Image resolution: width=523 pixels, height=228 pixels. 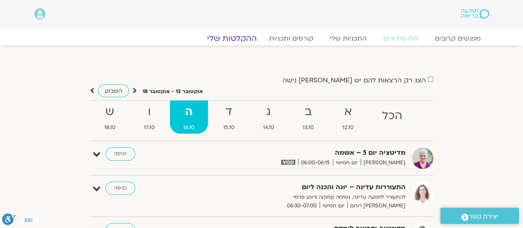 What do you see at coordinates (268, 117) in the screenshot?
I see `a: ג14.10` at bounding box center [268, 117].